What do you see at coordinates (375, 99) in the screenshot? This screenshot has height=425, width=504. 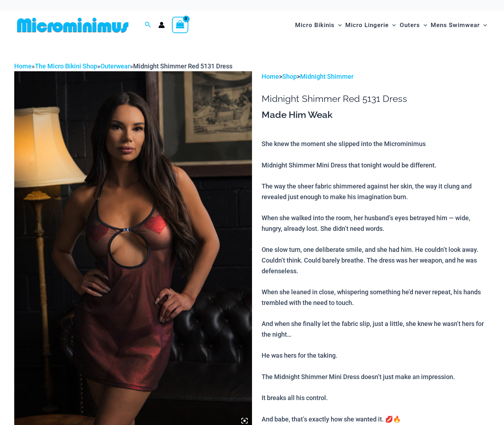 I see `h1: Midnight Shimmer Red 5131 Dress` at bounding box center [375, 99].